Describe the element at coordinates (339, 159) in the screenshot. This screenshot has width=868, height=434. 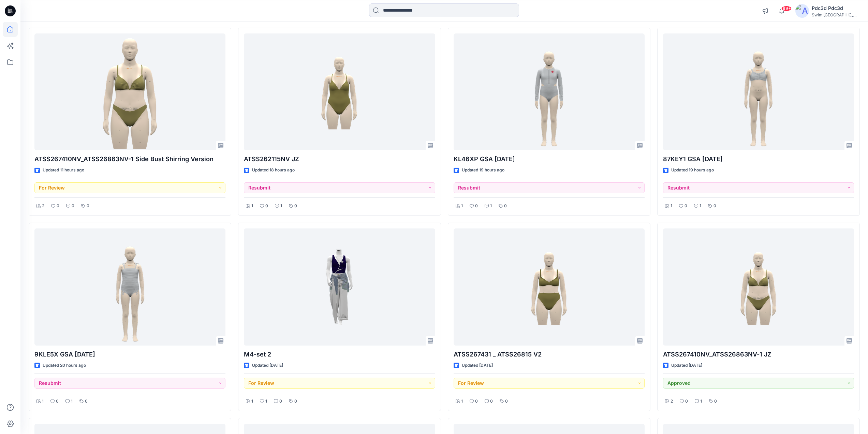
I see `p: ATSS262115NV JZ` at that location.